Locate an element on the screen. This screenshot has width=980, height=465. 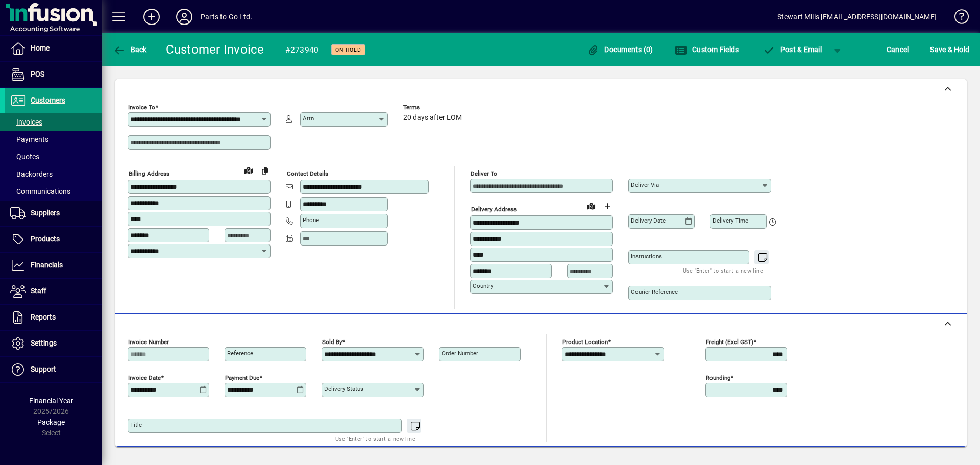
mat-label: Invoice date is located at coordinates (145, 378).